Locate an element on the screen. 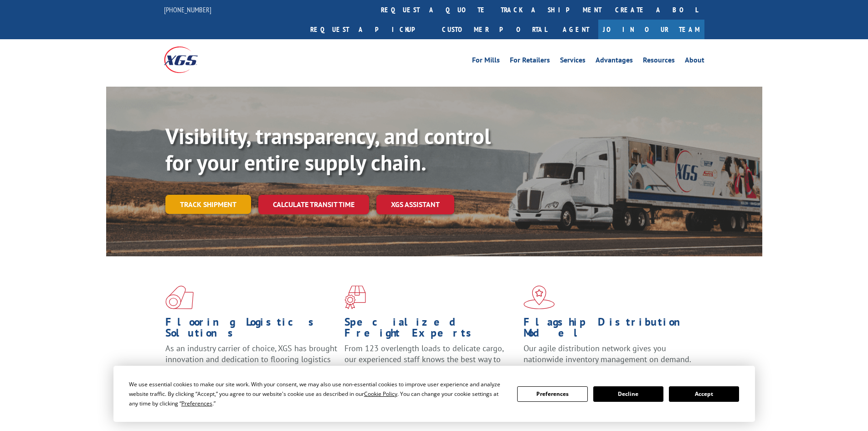 The image size is (868, 431). button: Decline is located at coordinates (629, 394).